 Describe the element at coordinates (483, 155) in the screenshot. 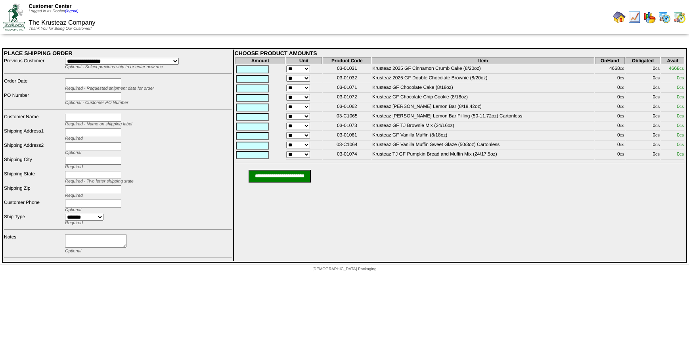

I see `td: Krusteaz TJ GF Pumpkin Bread and Muffin Mix (24/17.5oz)` at that location.